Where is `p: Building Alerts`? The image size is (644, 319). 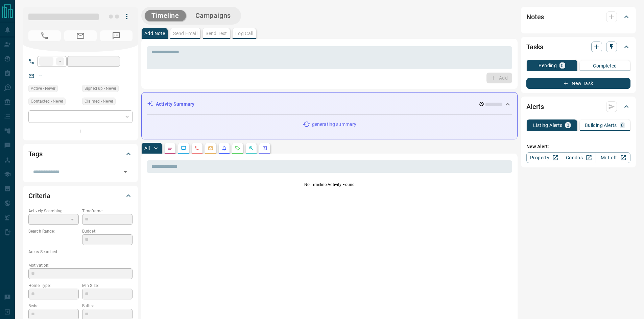
p: Building Alerts is located at coordinates (601, 125).